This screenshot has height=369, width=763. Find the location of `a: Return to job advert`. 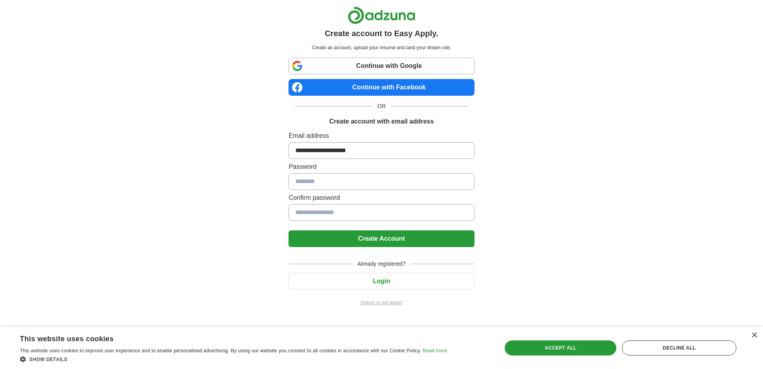

a: Return to job advert is located at coordinates (381, 303).